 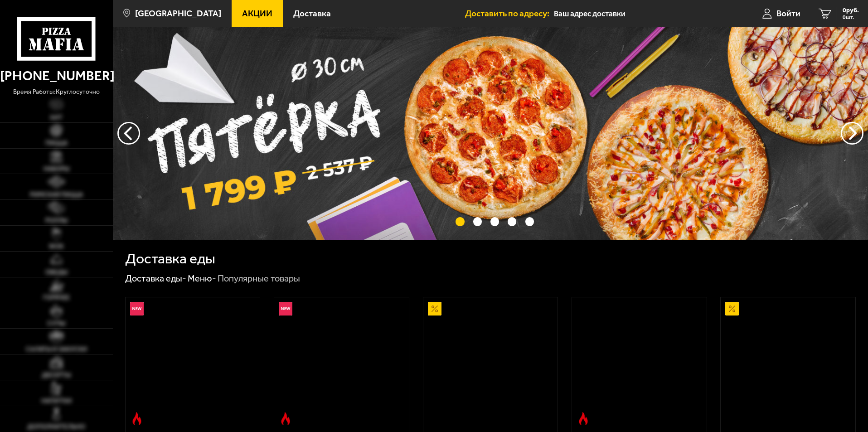 What do you see at coordinates (56, 375) in the screenshot?
I see `span: Десерты` at bounding box center [56, 375].